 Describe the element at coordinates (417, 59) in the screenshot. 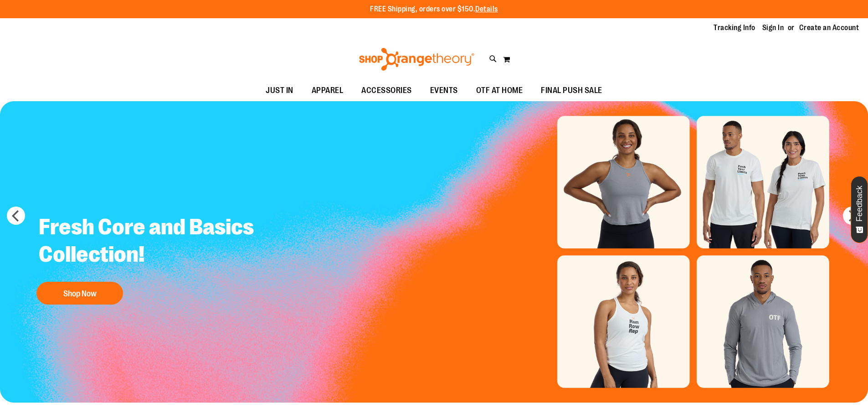

I see `img: Shop Orangetheory` at that location.